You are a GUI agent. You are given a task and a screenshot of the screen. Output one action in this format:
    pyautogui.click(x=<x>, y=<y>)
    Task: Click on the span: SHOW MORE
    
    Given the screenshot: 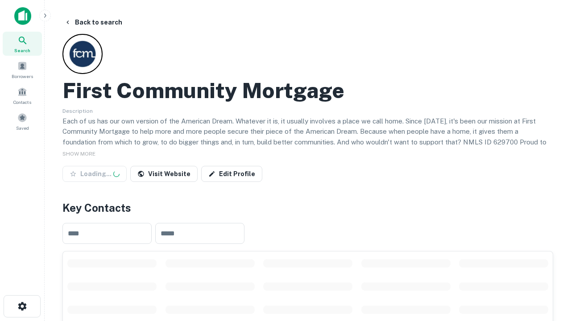 What is the action you would take?
    pyautogui.click(x=79, y=154)
    